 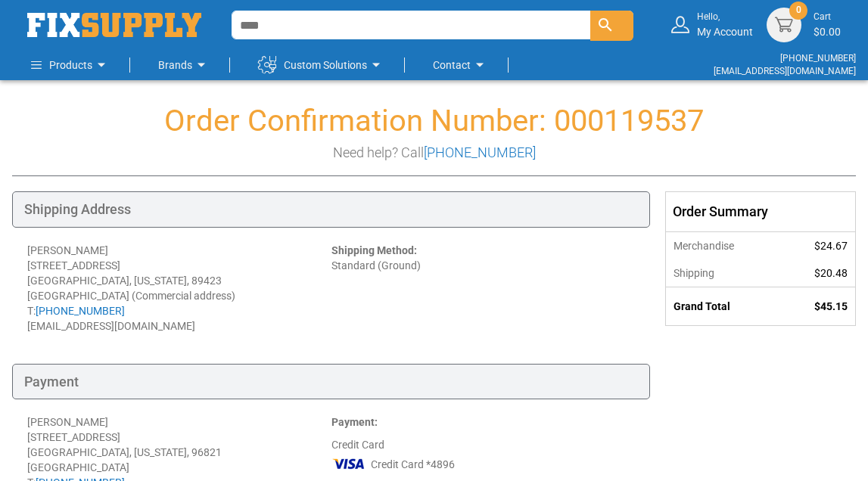 What do you see at coordinates (831, 307) in the screenshot?
I see `span: $45.15` at bounding box center [831, 307].